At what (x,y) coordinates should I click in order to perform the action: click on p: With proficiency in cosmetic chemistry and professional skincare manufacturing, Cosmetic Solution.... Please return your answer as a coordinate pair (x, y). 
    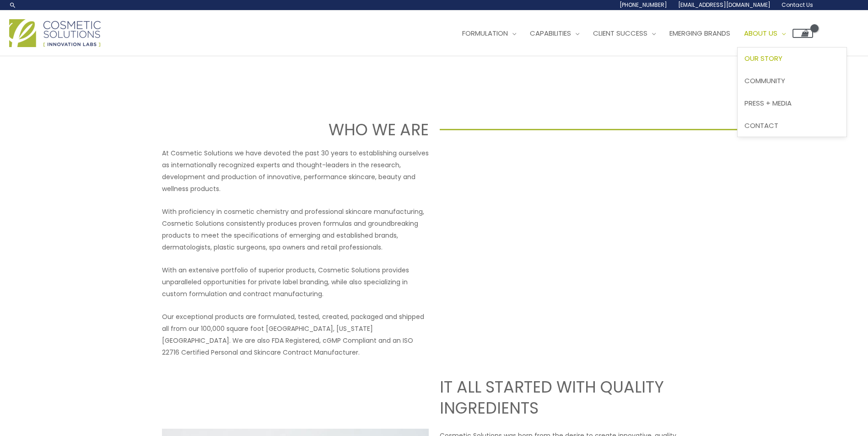
    Looking at the image, I should click on (295, 230).